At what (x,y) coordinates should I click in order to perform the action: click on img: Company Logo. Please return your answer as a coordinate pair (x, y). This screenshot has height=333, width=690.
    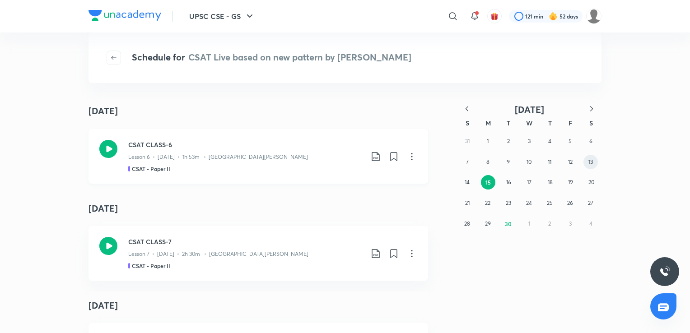
    Looking at the image, I should click on (125, 15).